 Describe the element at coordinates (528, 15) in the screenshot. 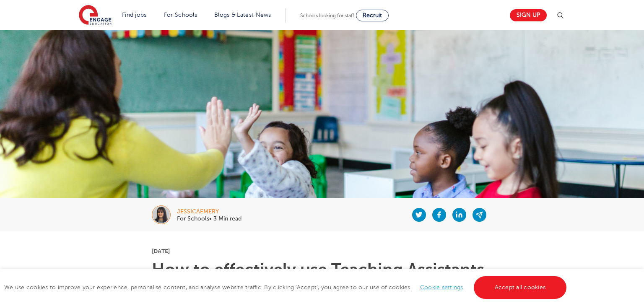

I see `a: Sign up` at that location.